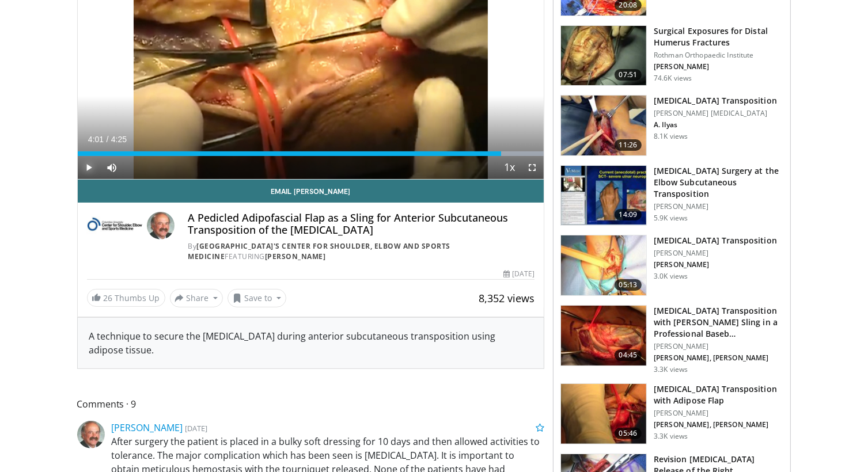 Image resolution: width=868 pixels, height=472 pixels. I want to click on p: 3.0K views, so click(670, 277).